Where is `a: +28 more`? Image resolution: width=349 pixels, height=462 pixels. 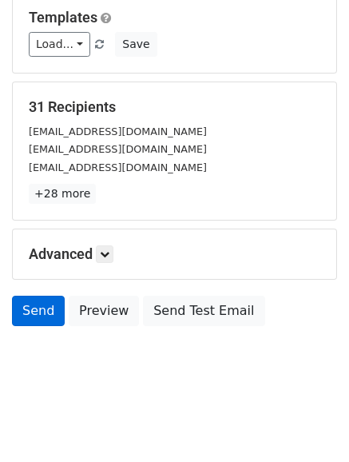 a: +28 more is located at coordinates (62, 193).